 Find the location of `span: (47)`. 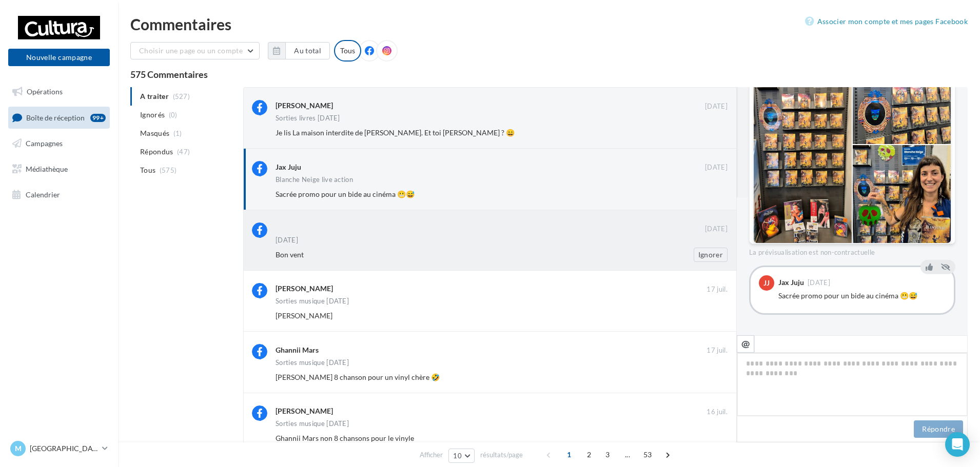

span: (47) is located at coordinates (183, 152).